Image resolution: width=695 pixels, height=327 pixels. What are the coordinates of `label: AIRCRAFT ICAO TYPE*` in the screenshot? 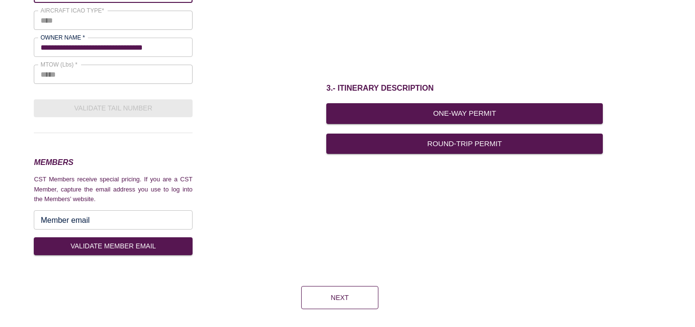 It's located at (72, 10).